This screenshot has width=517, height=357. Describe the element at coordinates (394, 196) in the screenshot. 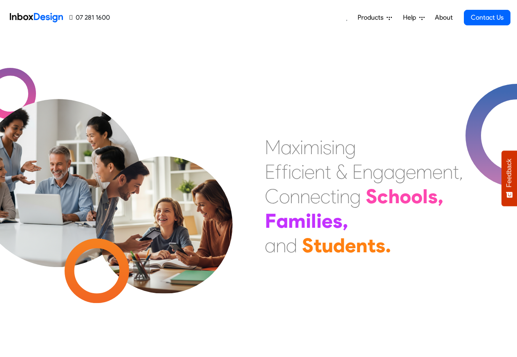

I see `div: h` at that location.